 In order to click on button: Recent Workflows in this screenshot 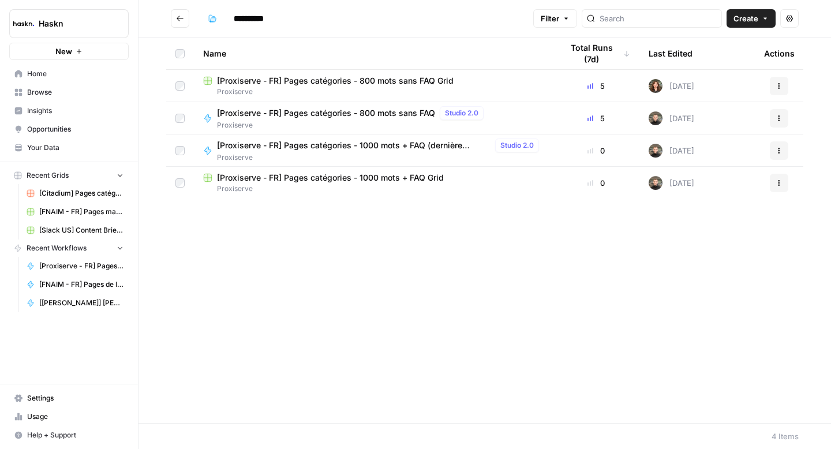, I will do `click(69, 248)`.